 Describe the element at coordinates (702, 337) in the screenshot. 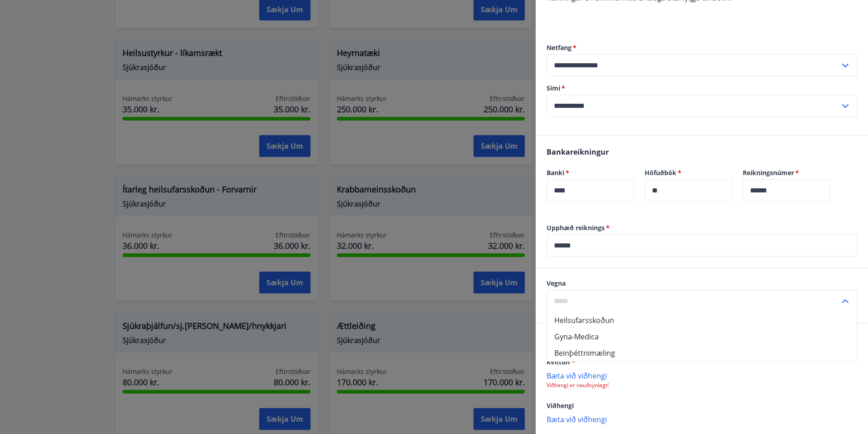

I see `li: Gyna-Medica` at that location.